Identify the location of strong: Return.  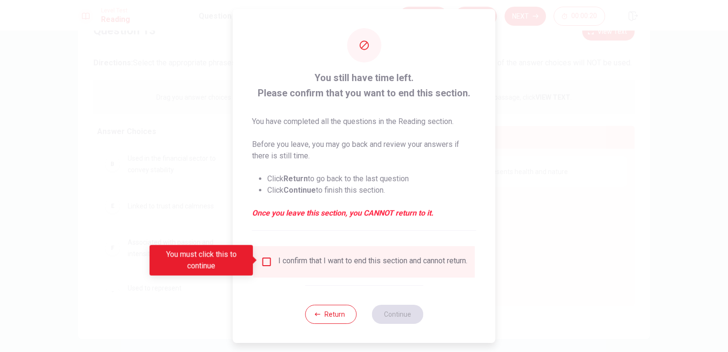
(295, 178).